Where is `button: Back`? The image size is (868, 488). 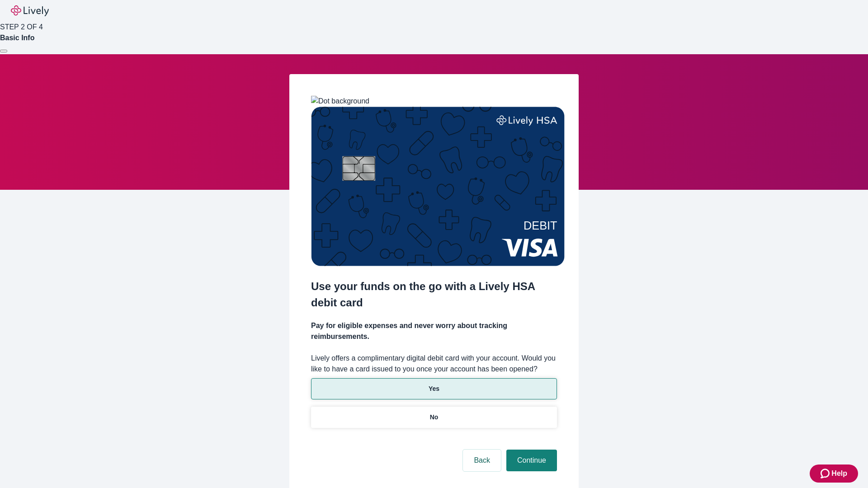
button: Back is located at coordinates (482, 460).